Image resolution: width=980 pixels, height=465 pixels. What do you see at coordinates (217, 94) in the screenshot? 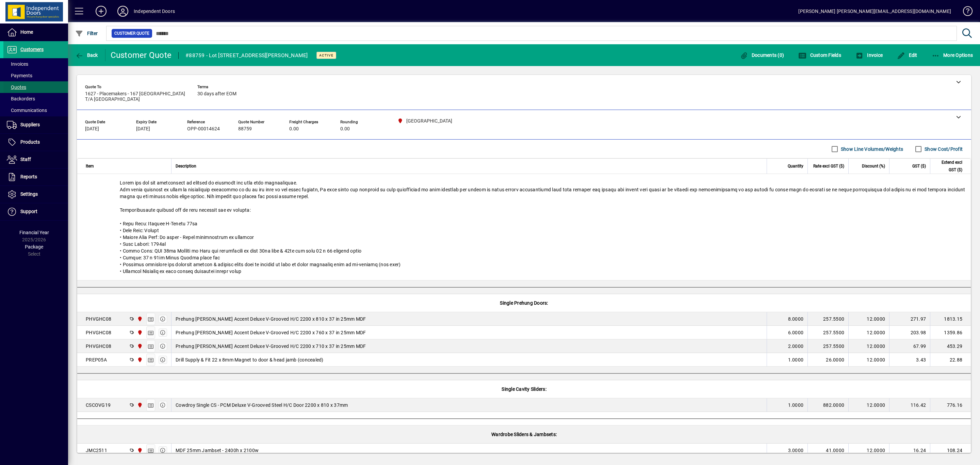
I see `span: 30 days after EOM` at bounding box center [217, 94].